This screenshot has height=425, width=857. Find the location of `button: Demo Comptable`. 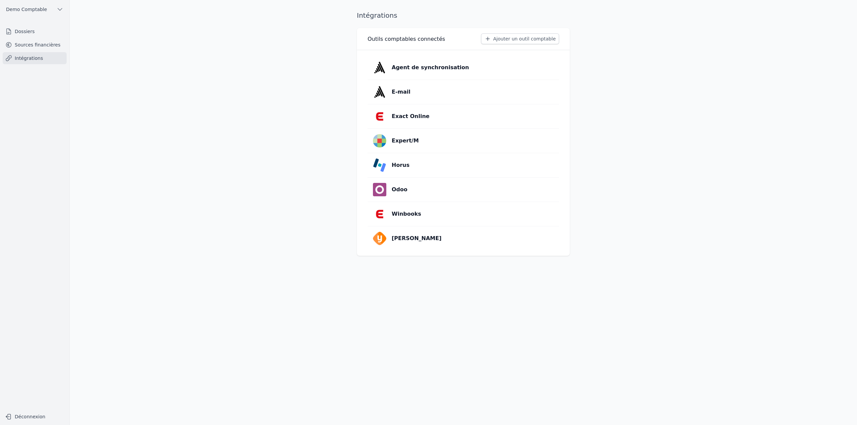

button: Demo Comptable is located at coordinates (34, 9).